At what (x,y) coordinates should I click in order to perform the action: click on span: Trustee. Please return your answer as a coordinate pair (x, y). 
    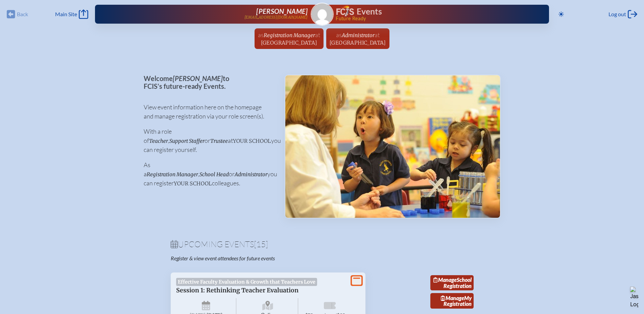
    Looking at the image, I should click on (219, 141).